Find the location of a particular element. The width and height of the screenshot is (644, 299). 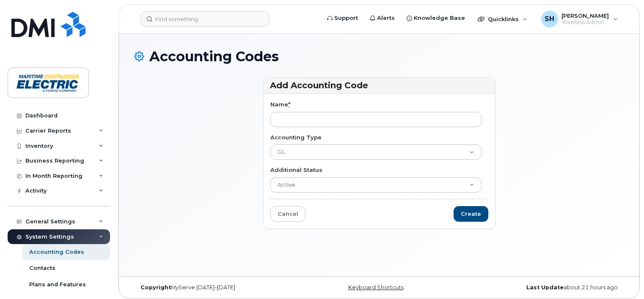

label: Additional Status is located at coordinates (296, 170).